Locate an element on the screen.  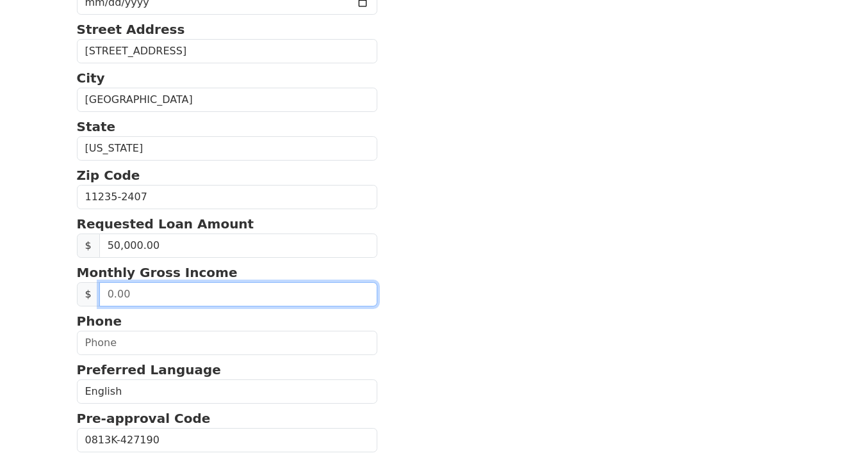
input: Street Address is located at coordinates (228, 51).